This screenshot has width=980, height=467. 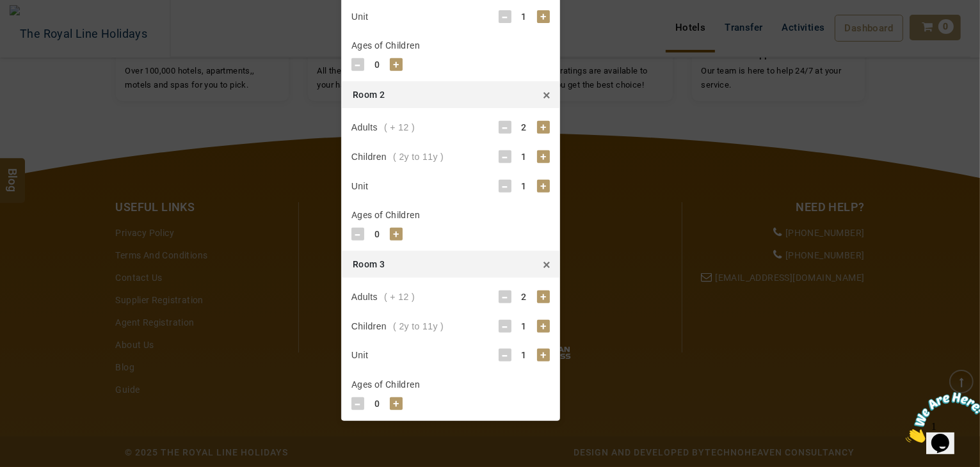 What do you see at coordinates (40, 30) in the screenshot?
I see `div: CloseChat attention grabber` at bounding box center [40, 30].